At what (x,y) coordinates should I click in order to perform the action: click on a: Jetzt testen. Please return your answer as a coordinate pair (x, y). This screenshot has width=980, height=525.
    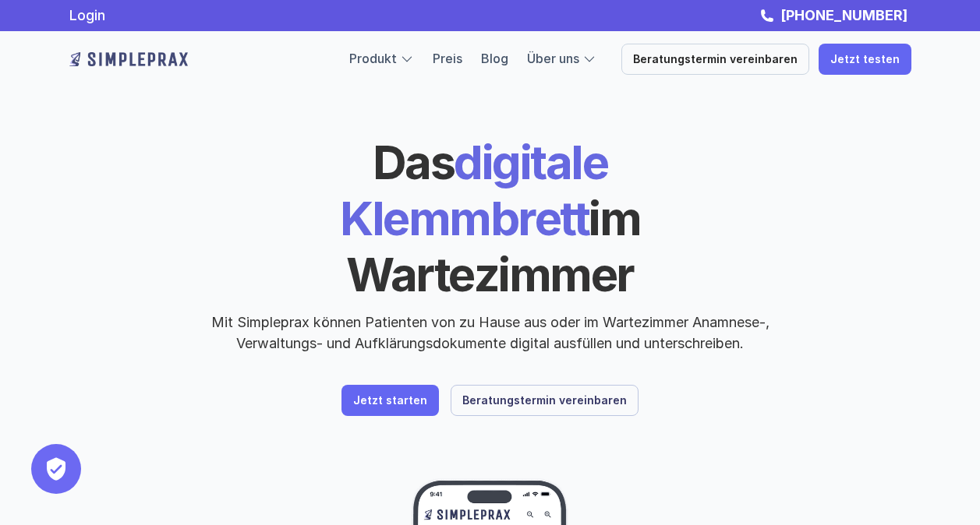
    Looking at the image, I should click on (864, 59).